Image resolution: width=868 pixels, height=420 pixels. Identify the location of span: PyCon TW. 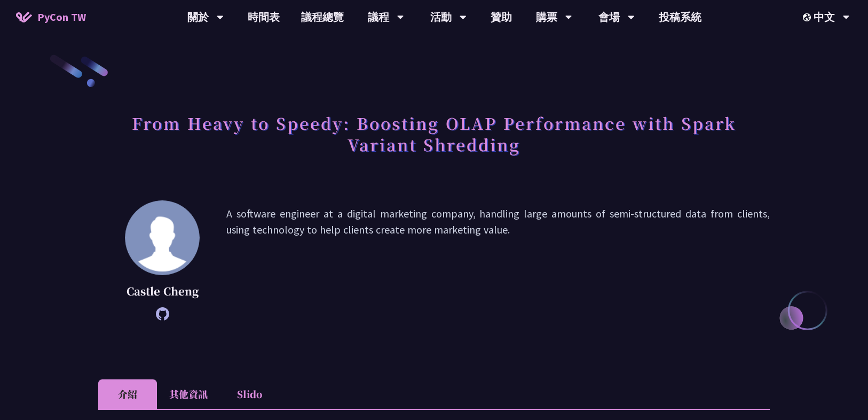
(62, 17).